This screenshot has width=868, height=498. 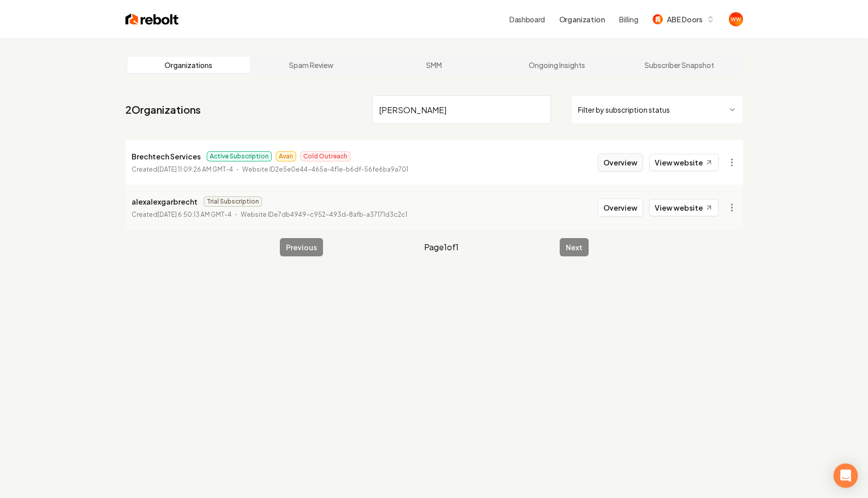 What do you see at coordinates (527, 19) in the screenshot?
I see `a: Dashboard` at bounding box center [527, 19].